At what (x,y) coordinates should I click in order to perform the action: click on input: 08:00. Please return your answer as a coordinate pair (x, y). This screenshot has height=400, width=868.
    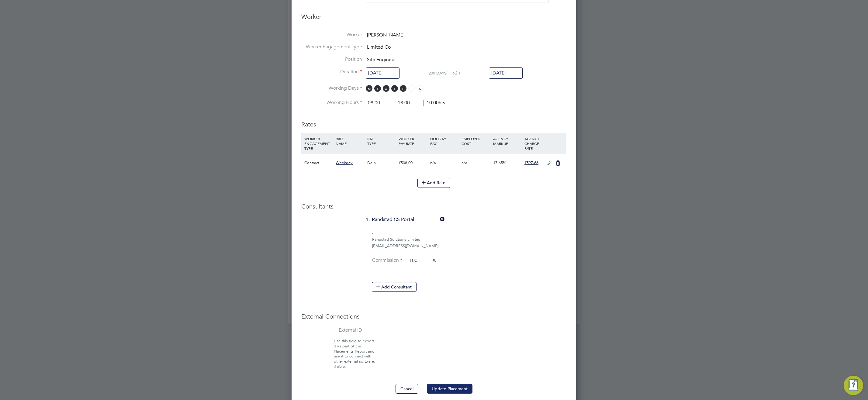
    Looking at the image, I should click on (377, 103).